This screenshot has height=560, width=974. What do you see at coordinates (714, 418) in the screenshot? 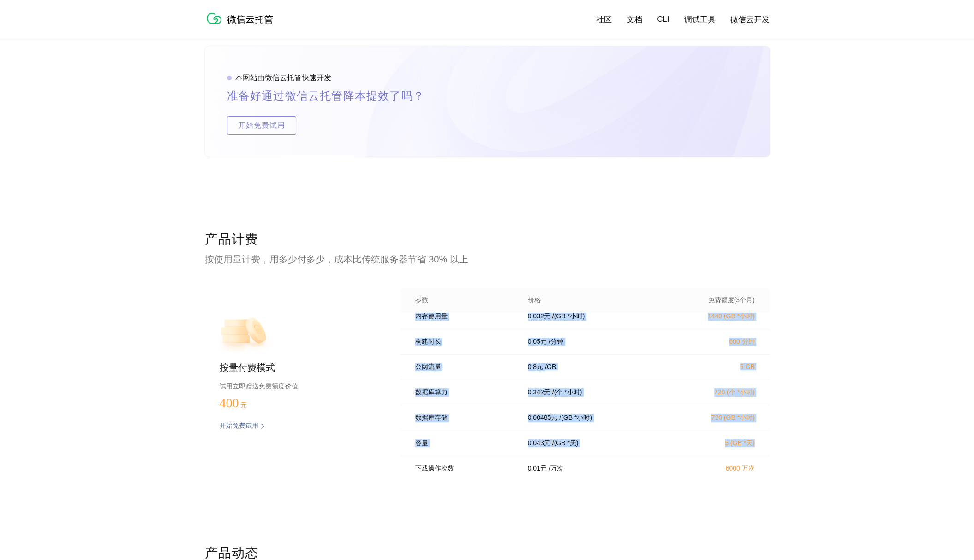
I see `p: 720 (GB *小时)` at bounding box center [714, 418].